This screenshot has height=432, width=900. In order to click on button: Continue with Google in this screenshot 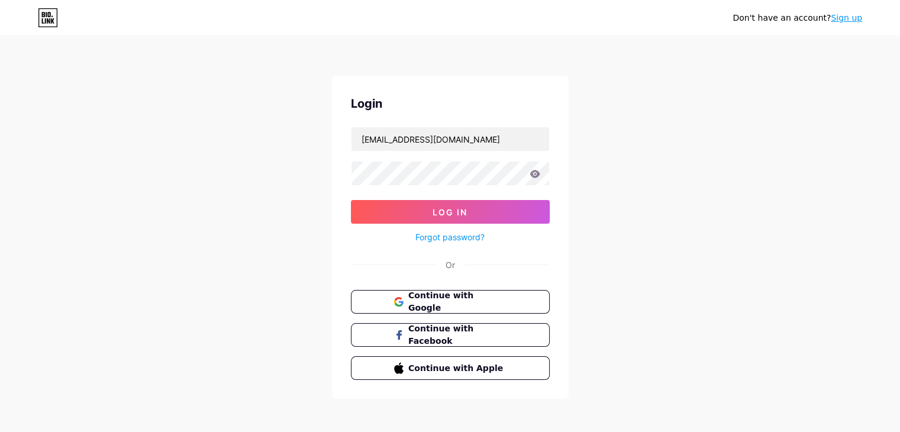, I will do `click(450, 302)`.